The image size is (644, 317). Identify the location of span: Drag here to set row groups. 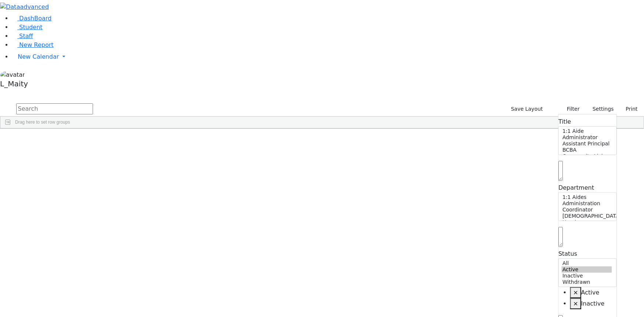
(42, 123).